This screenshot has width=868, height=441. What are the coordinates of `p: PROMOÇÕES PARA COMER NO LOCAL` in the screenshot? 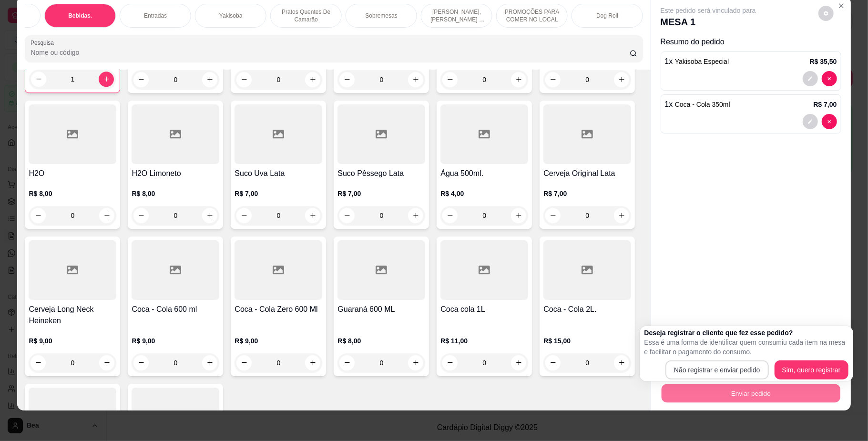 It's located at (532, 16).